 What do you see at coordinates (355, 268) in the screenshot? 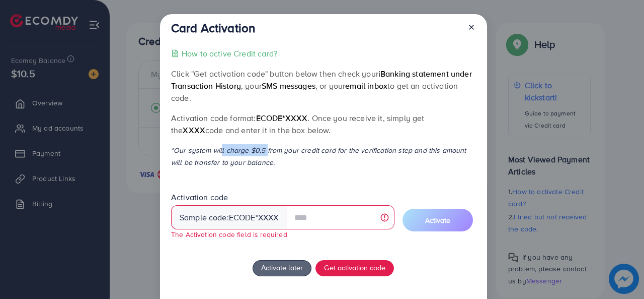
I see `button: Get activation code` at bounding box center [355, 268].